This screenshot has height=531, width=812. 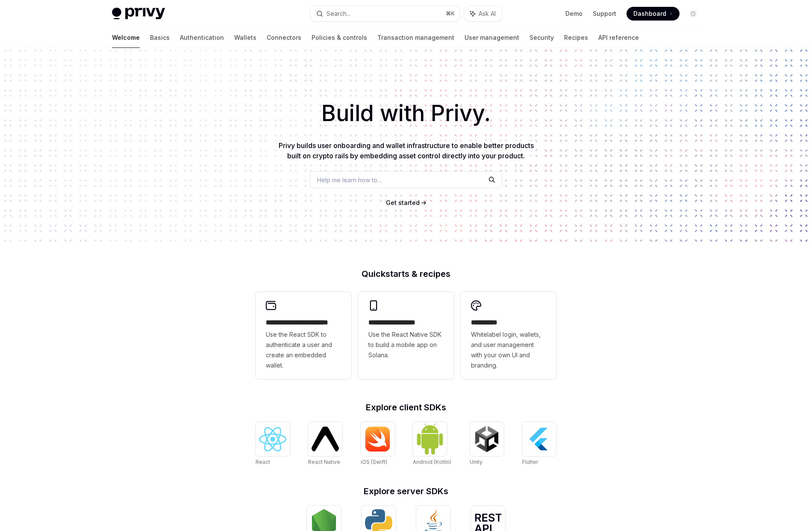 I want to click on span: Use the React SDK to authenticate a user and create an embedded wallet., so click(x=304, y=350).